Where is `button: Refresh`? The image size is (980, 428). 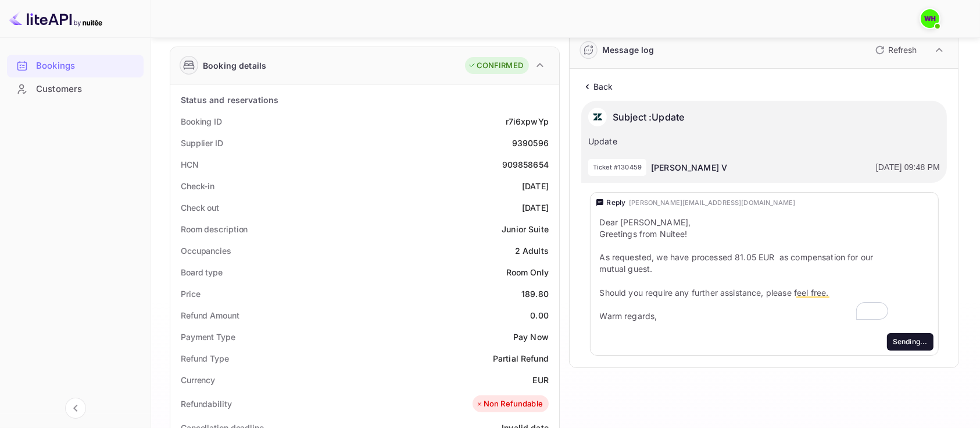 button: Refresh is located at coordinates (894, 50).